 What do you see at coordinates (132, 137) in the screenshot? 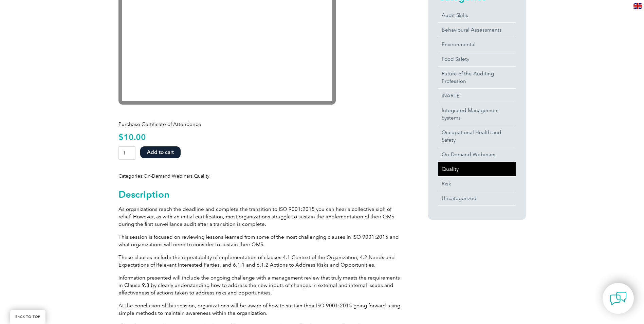
I see `bdi: 10.00` at bounding box center [132, 137].